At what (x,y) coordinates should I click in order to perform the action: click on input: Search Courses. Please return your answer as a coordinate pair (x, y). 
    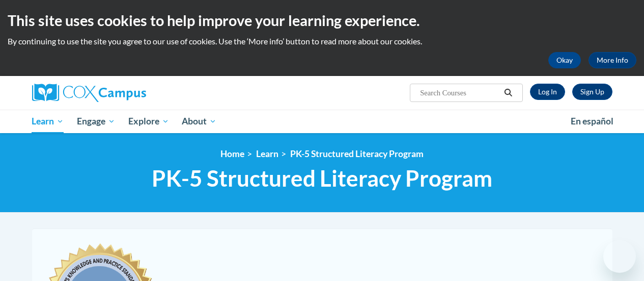
    Looking at the image, I should click on (460, 92).